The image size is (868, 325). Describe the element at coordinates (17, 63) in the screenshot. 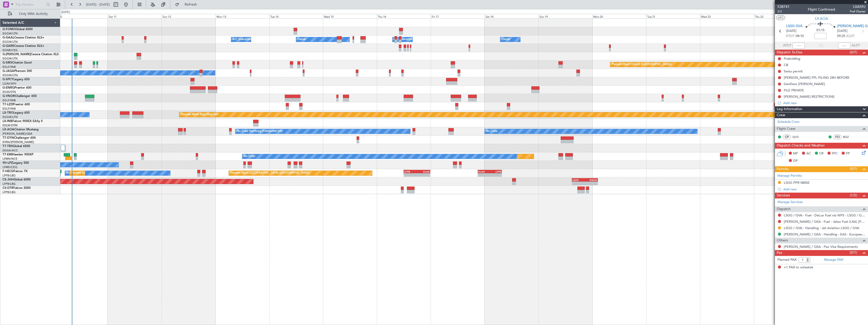

I see `a: G-SIRSCitation Excel` at that location.